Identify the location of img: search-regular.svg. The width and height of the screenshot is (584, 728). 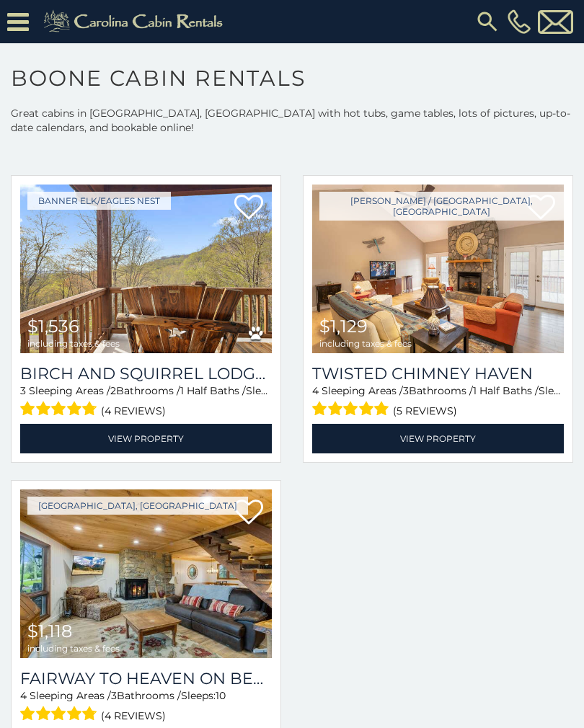
(488, 21).